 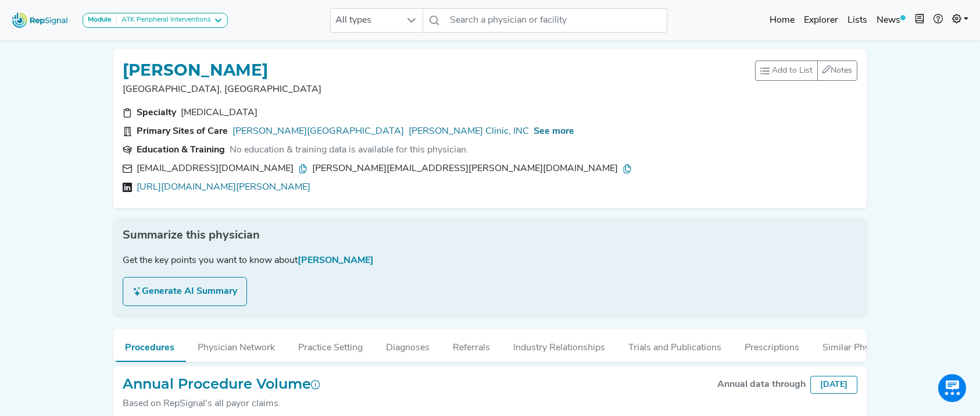 I want to click on button: Procedures, so click(x=149, y=346).